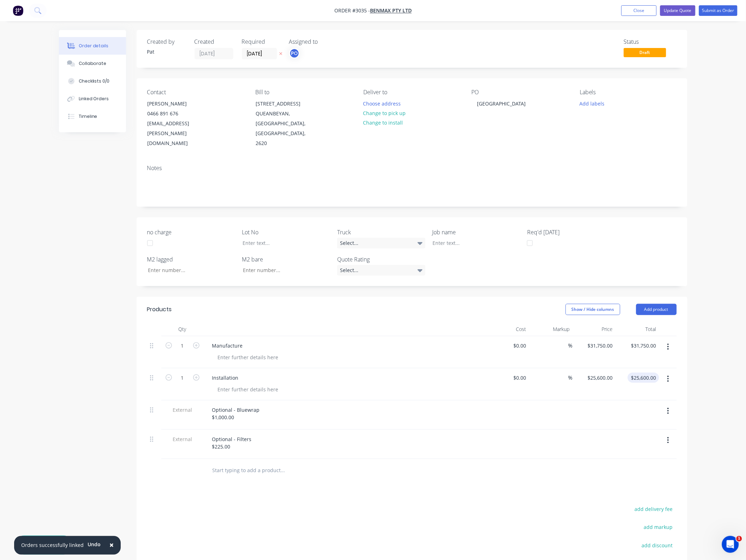 The width and height of the screenshot is (746, 560). What do you see at coordinates (92, 63) in the screenshot?
I see `button: Collaborate` at bounding box center [92, 63].